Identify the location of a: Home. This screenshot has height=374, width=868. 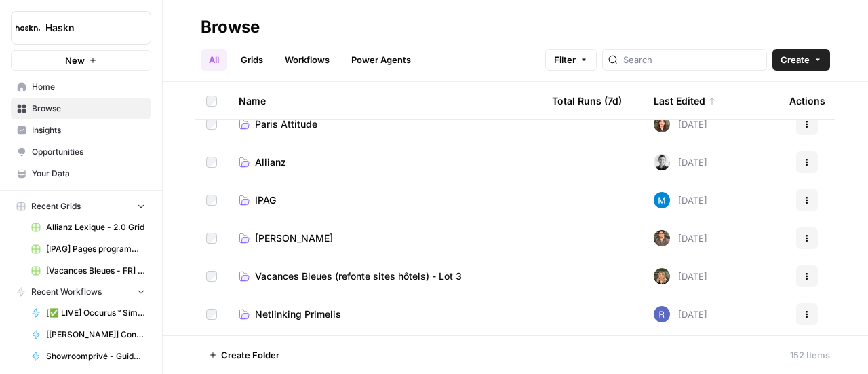
(80, 87).